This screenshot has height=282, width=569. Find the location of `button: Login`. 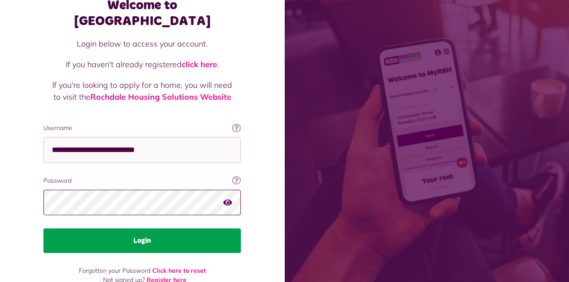

button: Login is located at coordinates (142, 241).